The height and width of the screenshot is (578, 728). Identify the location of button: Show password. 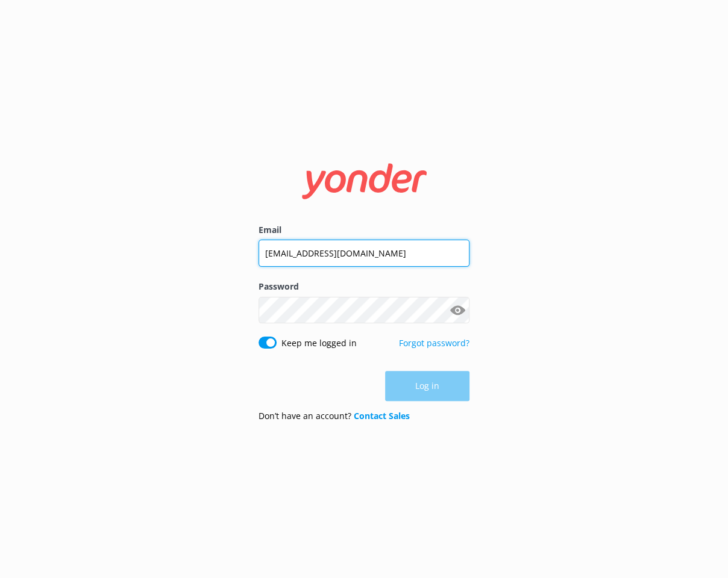
(458, 310).